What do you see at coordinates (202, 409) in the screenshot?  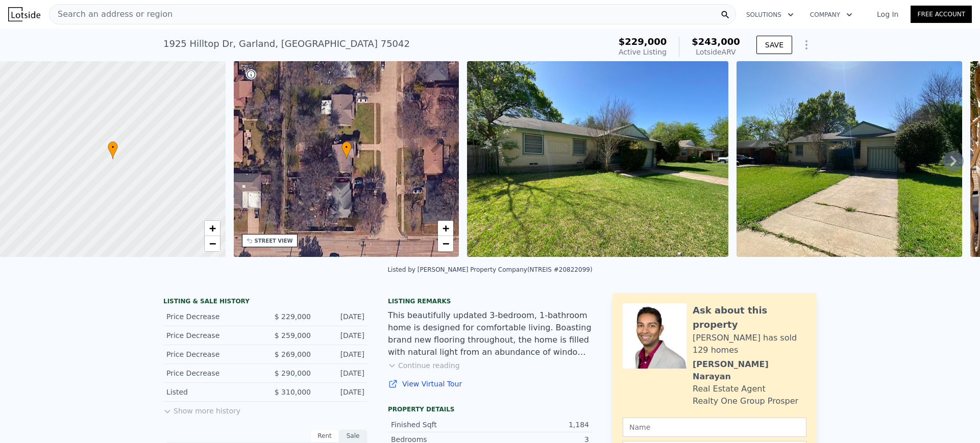 I see `button: Show more history` at bounding box center [202, 409].